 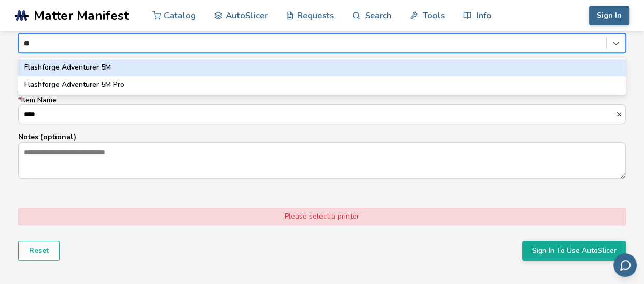 What do you see at coordinates (322, 136) in the screenshot?
I see `p: Notes (optional)` at bounding box center [322, 136].